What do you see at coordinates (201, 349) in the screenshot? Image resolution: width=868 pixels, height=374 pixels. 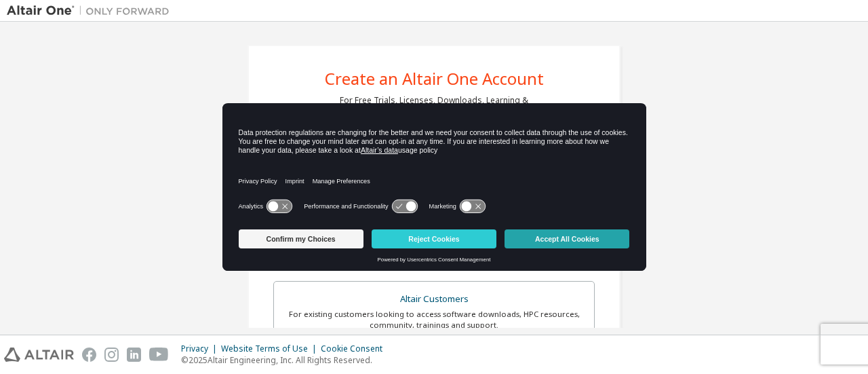 I see `div: Privacy` at bounding box center [201, 349].